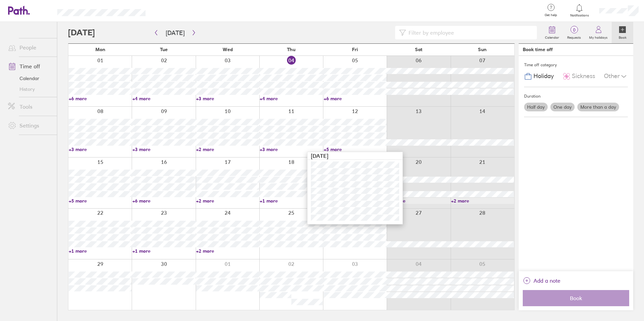  Describe the element at coordinates (584, 76) in the screenshot. I see `span: Sickness` at that location.